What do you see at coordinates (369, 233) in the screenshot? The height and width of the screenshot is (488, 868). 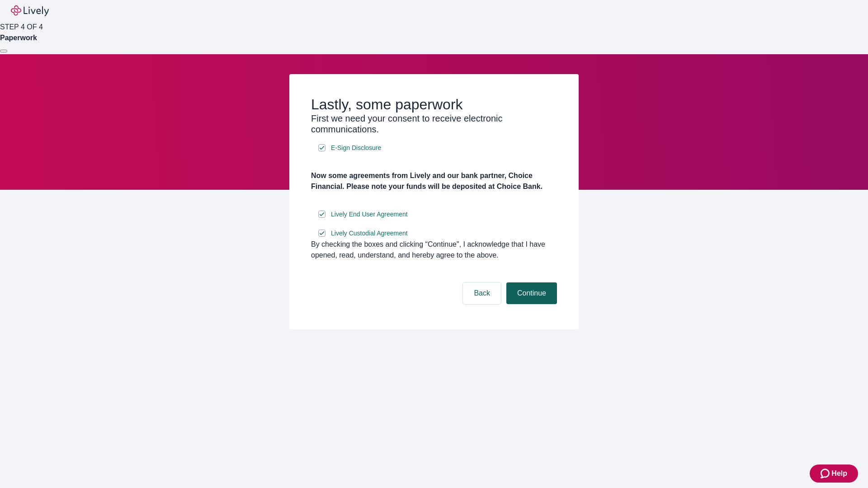 I see `span: Lively Custodial Agreement` at bounding box center [369, 233].